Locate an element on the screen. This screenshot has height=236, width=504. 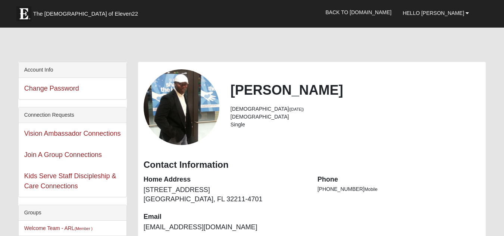
div: Connection Requests is located at coordinates (72, 115).